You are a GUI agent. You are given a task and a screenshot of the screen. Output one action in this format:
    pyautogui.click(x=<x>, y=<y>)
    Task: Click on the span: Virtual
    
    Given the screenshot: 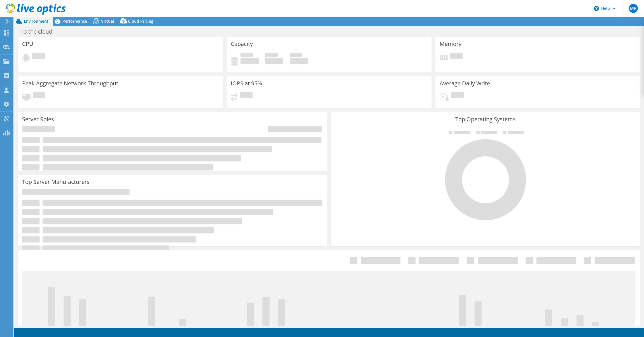 What is the action you would take?
    pyautogui.click(x=108, y=21)
    